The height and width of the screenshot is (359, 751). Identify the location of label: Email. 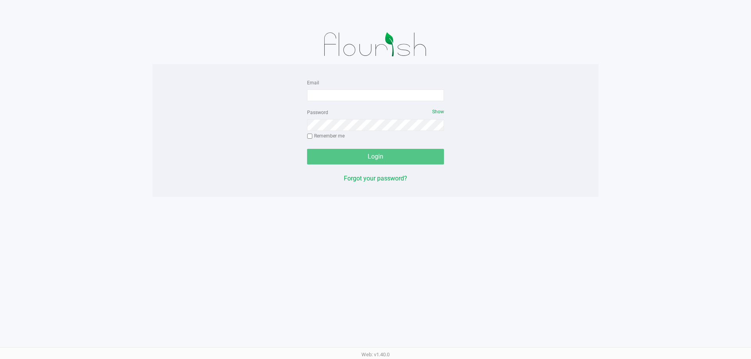
(313, 83).